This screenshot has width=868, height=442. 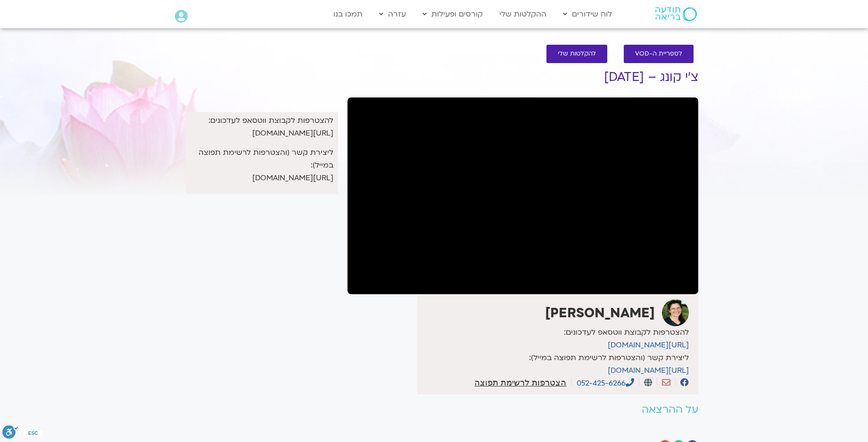 What do you see at coordinates (523, 14) in the screenshot?
I see `a: ההקלטות שלי` at bounding box center [523, 14].